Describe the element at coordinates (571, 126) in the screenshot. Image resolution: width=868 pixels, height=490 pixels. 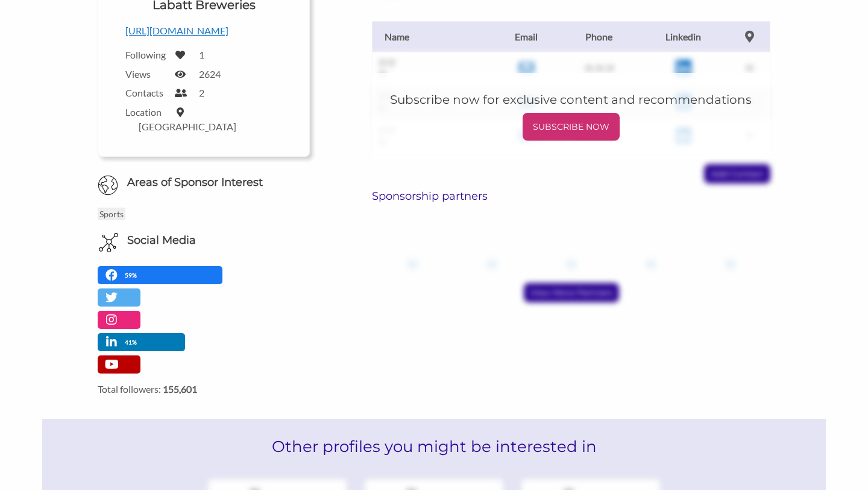
I see `p: SUBSCRIBE NOW` at that location.